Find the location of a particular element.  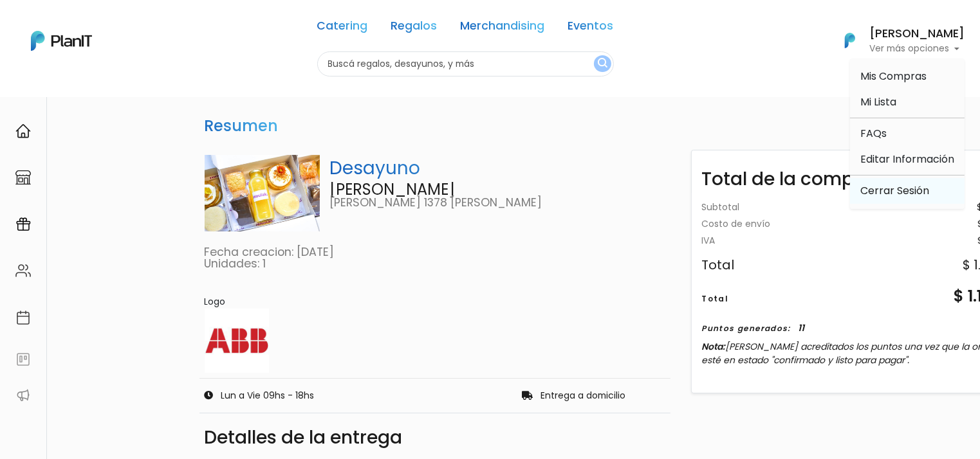

img: home-e721727adea9d79c4d83392d1f703f7f8bce08238fde08b1acbfd93340b81755.svg is located at coordinates (23, 132).